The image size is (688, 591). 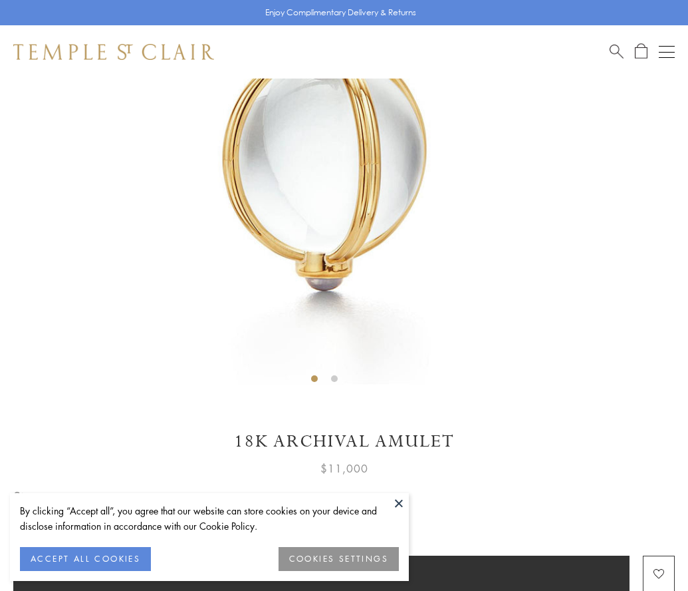 I want to click on h1: 18K Archival Amulet, so click(x=344, y=441).